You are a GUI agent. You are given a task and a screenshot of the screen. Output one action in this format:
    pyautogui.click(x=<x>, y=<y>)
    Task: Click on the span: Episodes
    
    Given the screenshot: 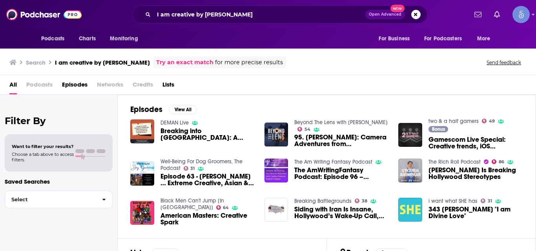 What is the action you would take?
    pyautogui.click(x=75, y=86)
    